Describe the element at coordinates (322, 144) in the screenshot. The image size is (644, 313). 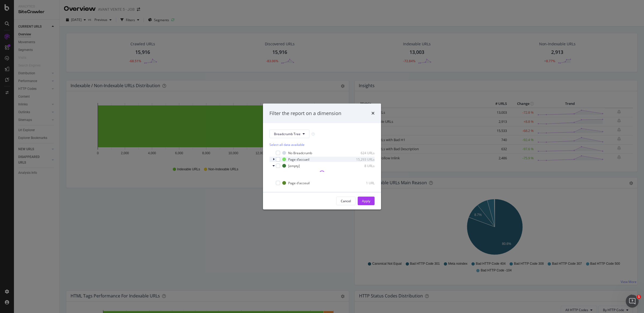
I see `div: Select all data available` at that location.